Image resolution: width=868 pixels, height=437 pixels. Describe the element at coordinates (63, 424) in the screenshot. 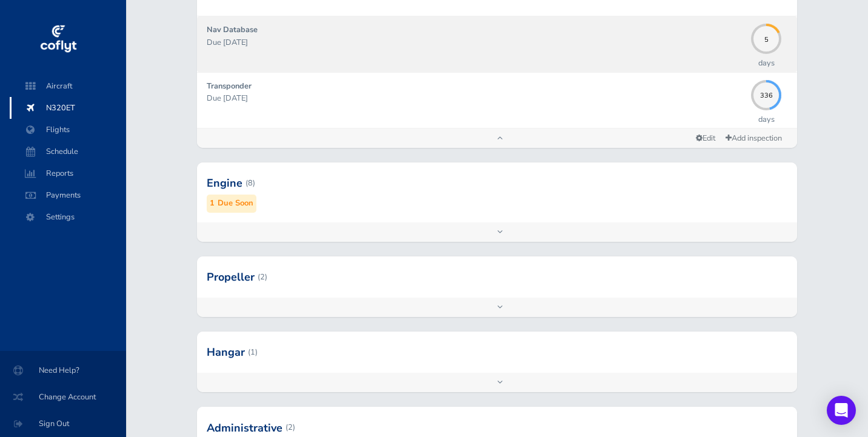

I see `span: Sign Out` at that location.